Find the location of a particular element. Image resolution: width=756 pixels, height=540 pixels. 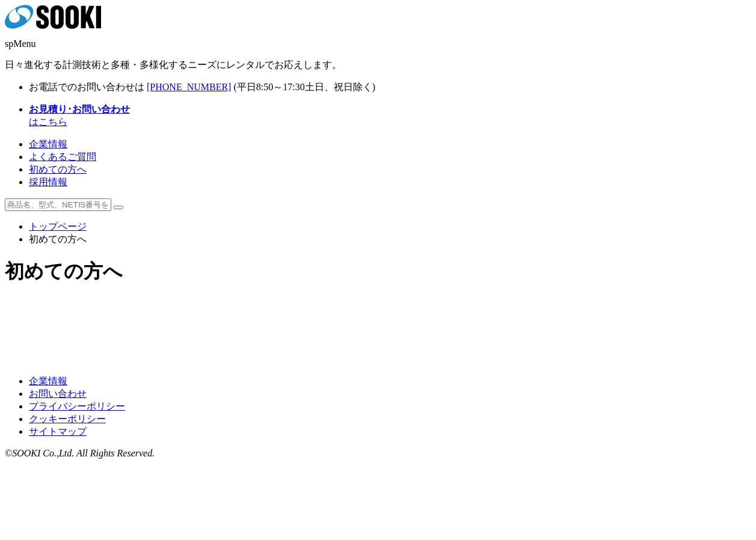

p: 日々進化する計測技術と多種・多様化するニーズにレンタルでお応えします。 is located at coordinates (378, 65).